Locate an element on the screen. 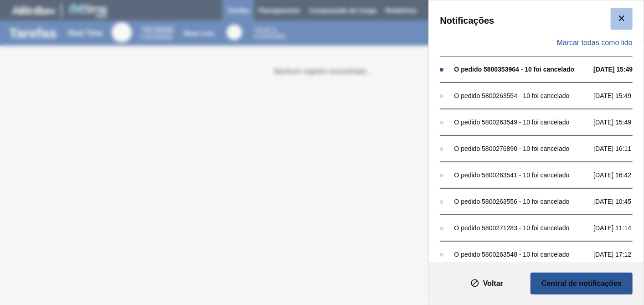  div: O pedido 5800263556 - 10 foi cancelado is located at coordinates (522, 201).